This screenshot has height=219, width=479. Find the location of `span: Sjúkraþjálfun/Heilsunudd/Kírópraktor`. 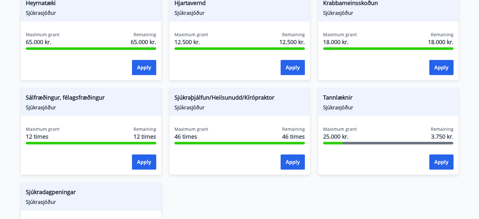

span: Sjúkraþjálfun/Heilsunudd/Kírópraktor is located at coordinates (240, 99).